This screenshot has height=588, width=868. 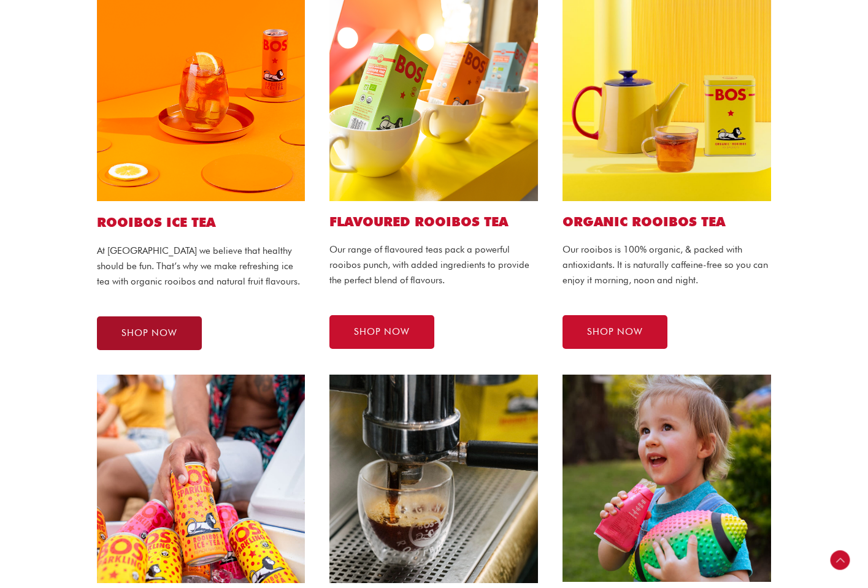 I want to click on p: Our rooibos is 100% organic, & packed with antioxidants. It is naturally caffeine-free so you can..., so click(x=667, y=265).